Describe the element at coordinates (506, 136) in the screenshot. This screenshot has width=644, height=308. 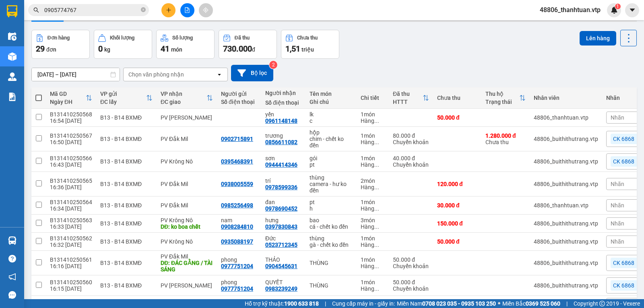
I see `div: 1.280.000 đ` at that location.